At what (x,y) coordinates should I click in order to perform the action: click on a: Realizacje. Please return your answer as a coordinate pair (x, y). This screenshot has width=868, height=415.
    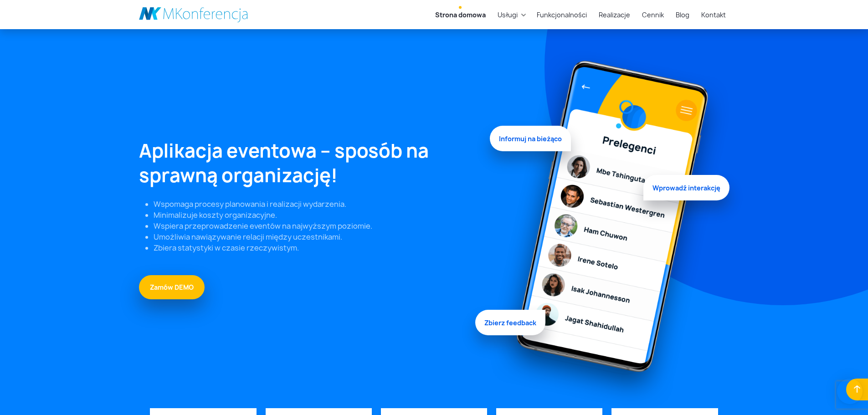
    Looking at the image, I should click on (614, 14).